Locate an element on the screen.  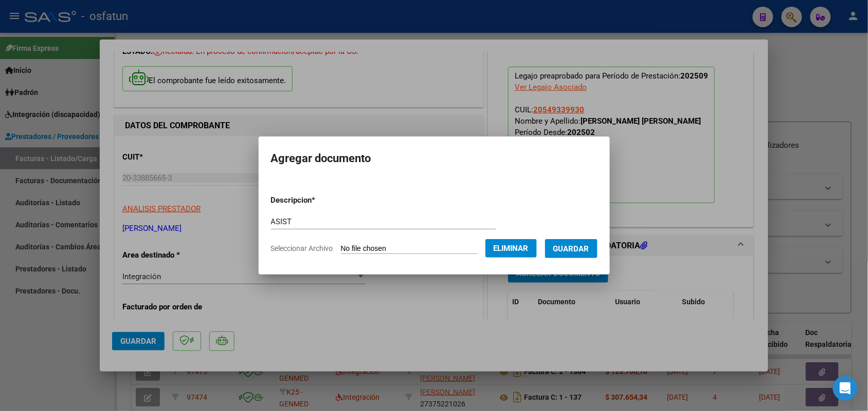
span: Guardar is located at coordinates (571, 249).